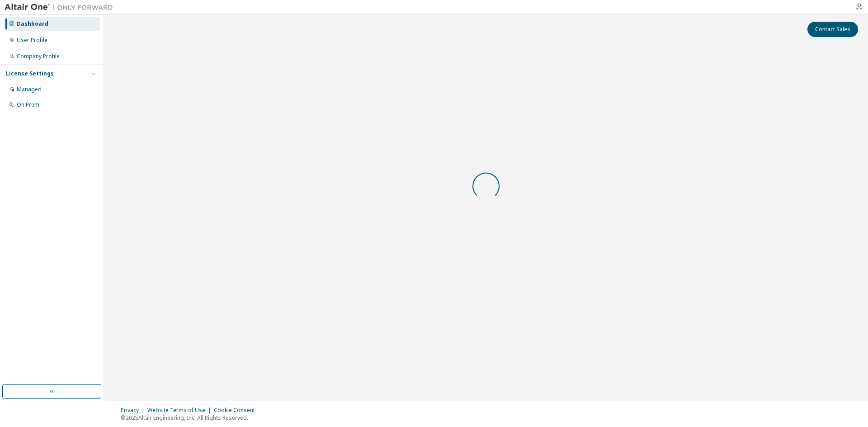 The image size is (868, 427). What do you see at coordinates (190, 418) in the screenshot?
I see `p: © 2025 Altair Engineering, Inc. All Rights Reserved.` at bounding box center [190, 418].